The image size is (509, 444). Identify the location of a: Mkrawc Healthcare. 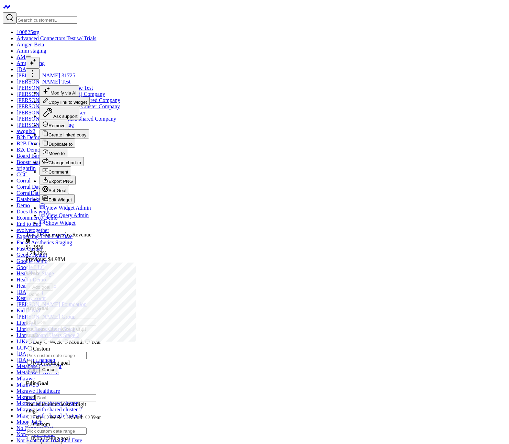
(38, 391).